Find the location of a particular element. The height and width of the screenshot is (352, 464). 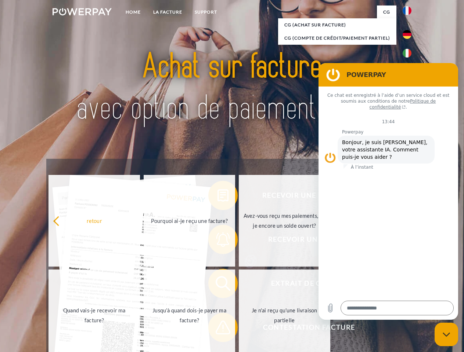

button: Charger un fichier is located at coordinates (12, 245).